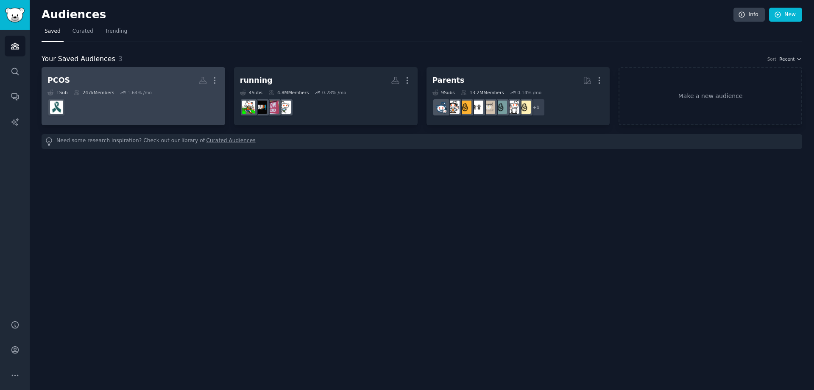 The width and height of the screenshot is (814, 390). Describe the element at coordinates (133, 96) in the screenshot. I see `a: PCOS1Sub247kMembers1.64% /moPCOS` at that location.